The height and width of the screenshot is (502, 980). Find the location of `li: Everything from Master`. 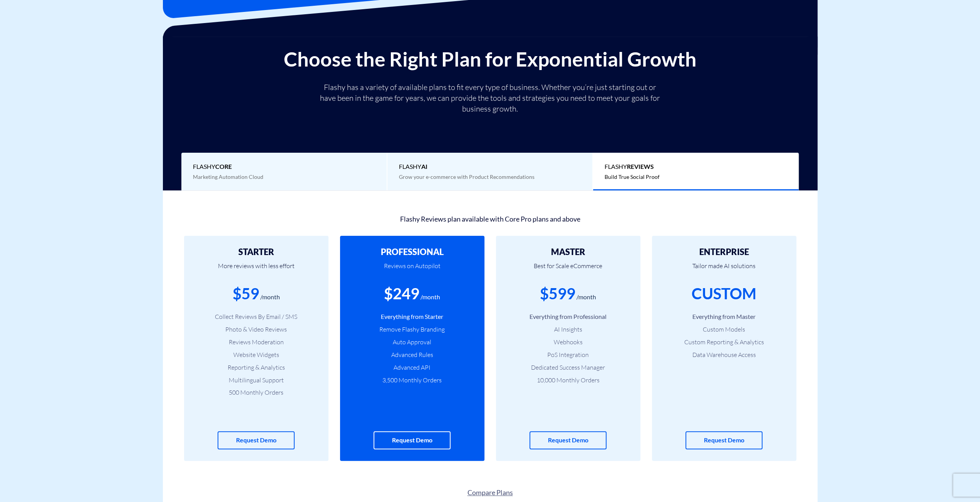

li: Everything from Master is located at coordinates (724, 316).